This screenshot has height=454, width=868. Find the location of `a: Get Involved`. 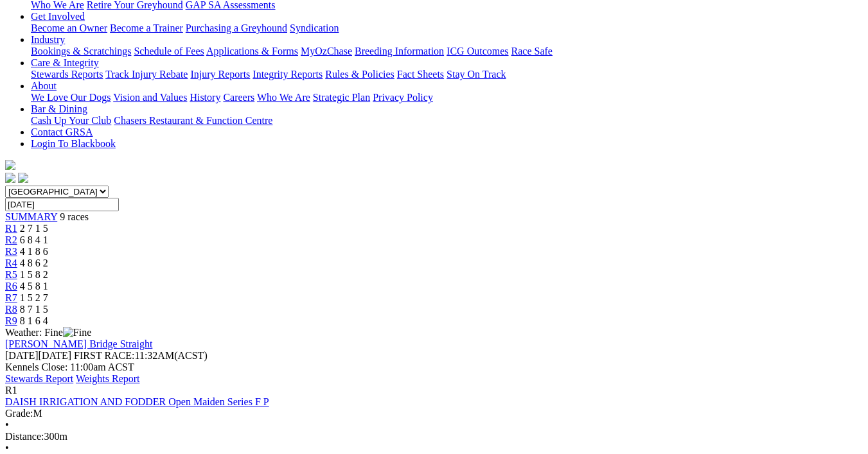

a: Get Involved is located at coordinates (58, 16).